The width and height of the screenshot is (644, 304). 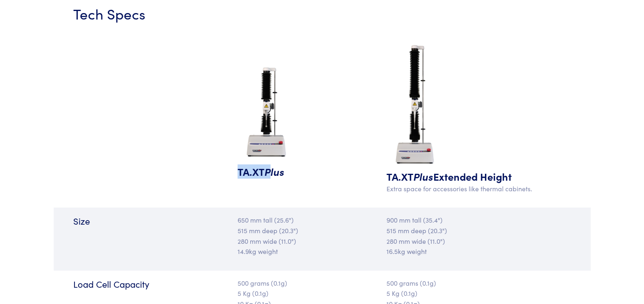 I want to click on p: Extra space for accessories like thermal cabinets., so click(x=464, y=189).